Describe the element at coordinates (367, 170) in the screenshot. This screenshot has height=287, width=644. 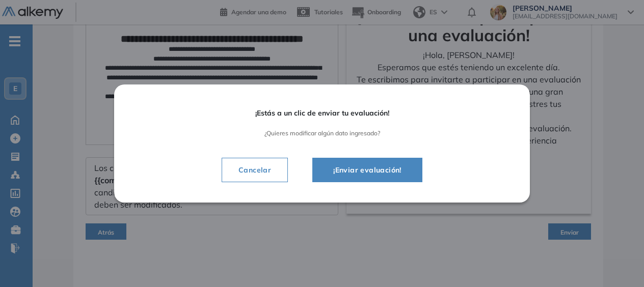
I see `button: ¡Enviar evaluación!` at that location.